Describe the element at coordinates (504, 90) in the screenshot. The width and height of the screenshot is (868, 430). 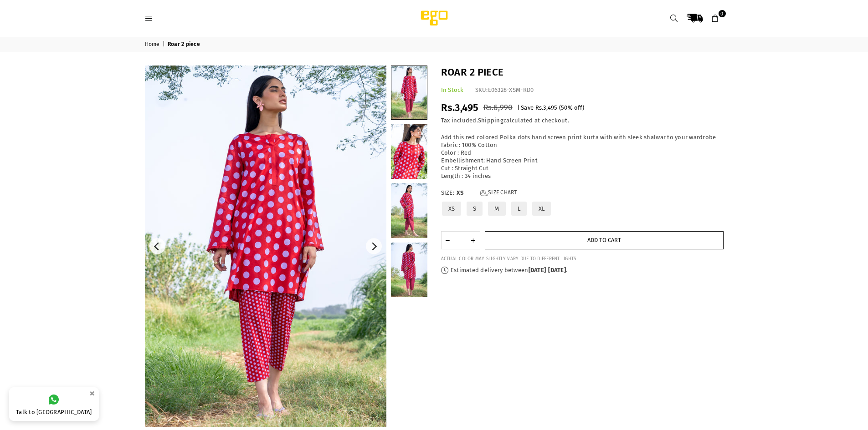
I see `div: SKU:` at that location.